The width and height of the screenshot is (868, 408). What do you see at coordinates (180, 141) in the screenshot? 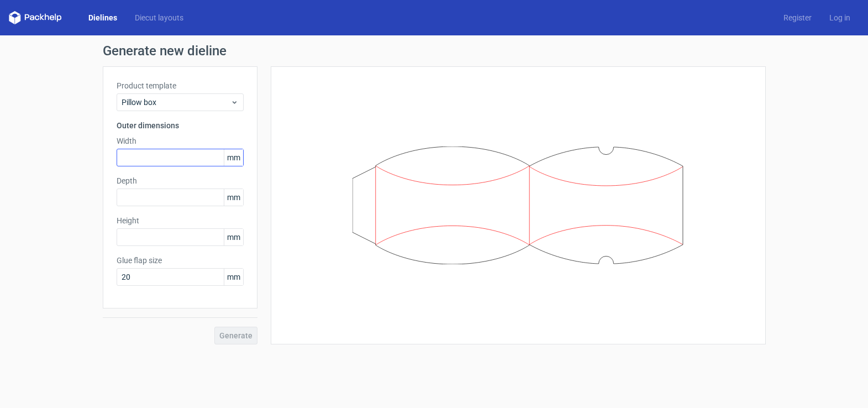
I see `label: Width` at bounding box center [180, 141].